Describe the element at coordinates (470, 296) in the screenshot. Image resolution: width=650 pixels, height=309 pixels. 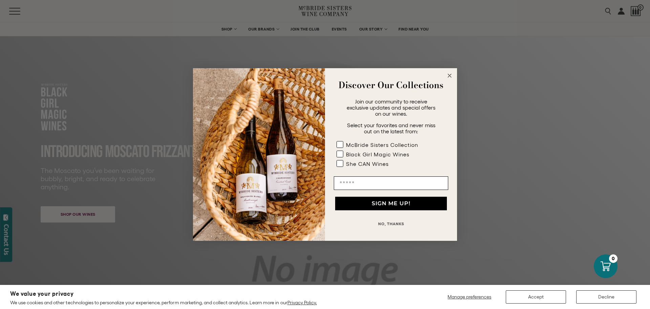
I see `button: Manage preferences` at that location.